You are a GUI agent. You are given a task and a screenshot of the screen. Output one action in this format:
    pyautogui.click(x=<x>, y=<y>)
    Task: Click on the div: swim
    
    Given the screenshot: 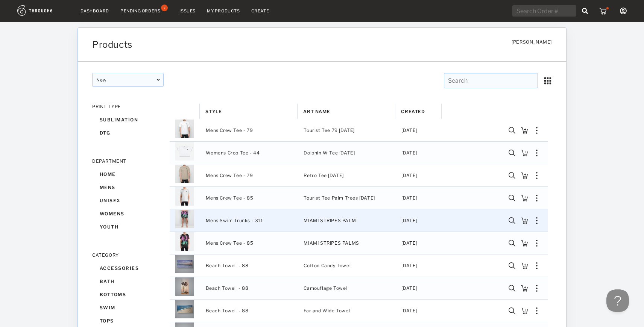 What is the action you would take?
    pyautogui.click(x=128, y=307)
    